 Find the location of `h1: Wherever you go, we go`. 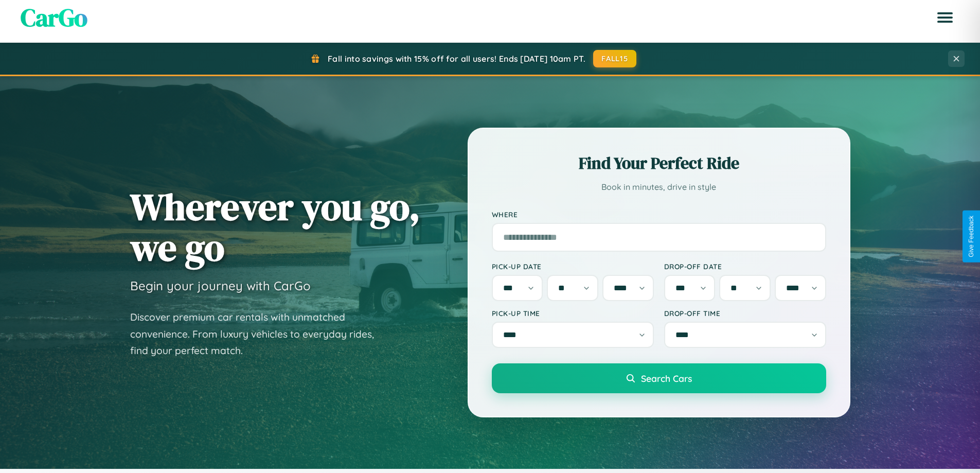

h1: Wherever you go, we go is located at coordinates (275, 227).